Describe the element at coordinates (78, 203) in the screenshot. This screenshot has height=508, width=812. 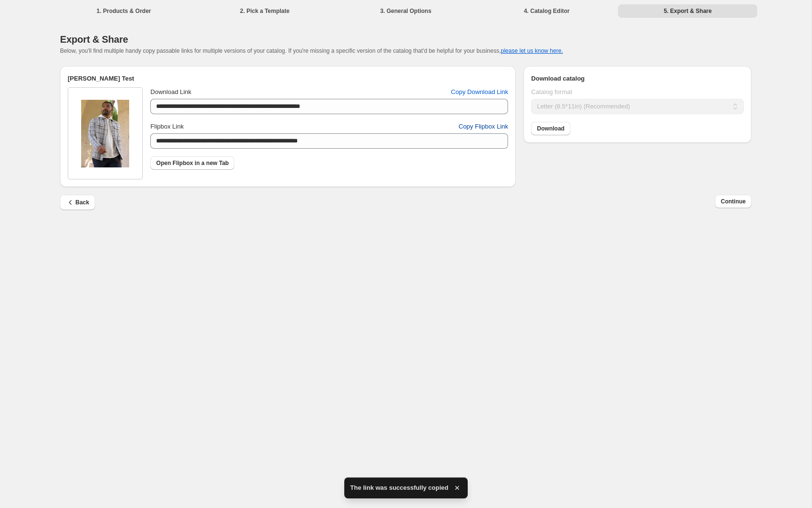
I see `span: Back` at that location.